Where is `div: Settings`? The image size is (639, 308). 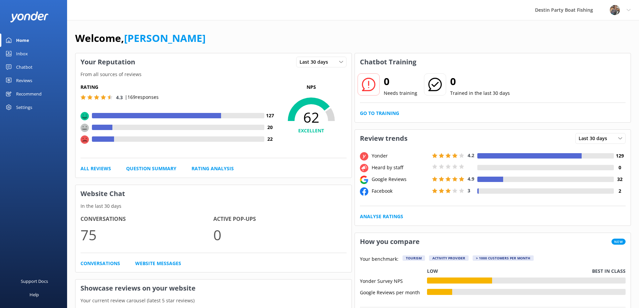
div: Settings is located at coordinates (24, 107).